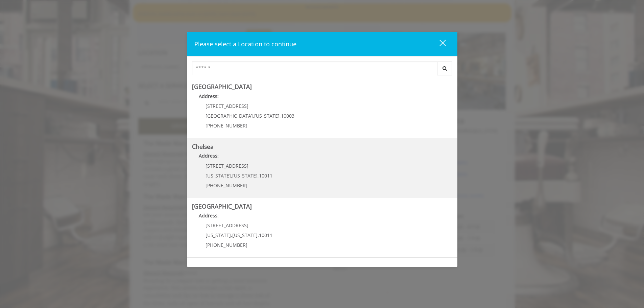 Image resolution: width=644 pixels, height=308 pixels. I want to click on div: Center Select, so click(322, 70).